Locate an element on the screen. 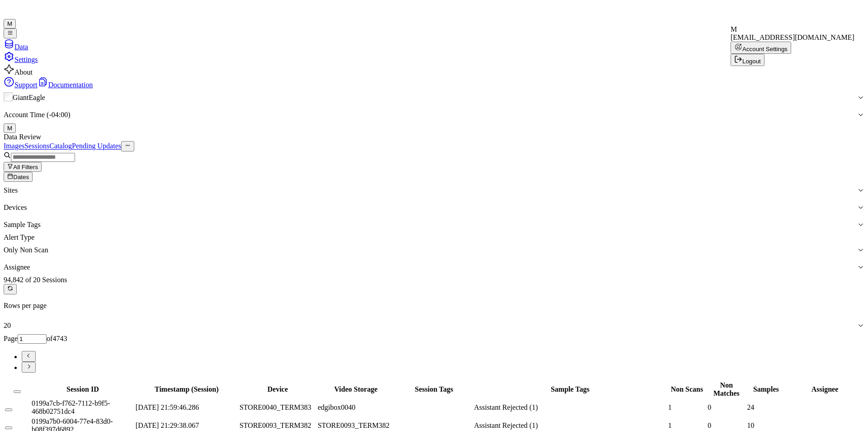  a: Sessions is located at coordinates (37, 146).